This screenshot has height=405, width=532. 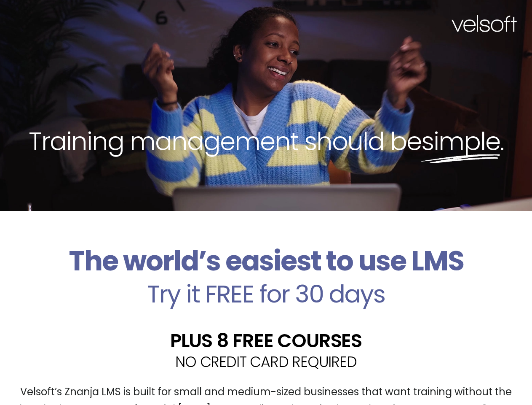 I want to click on h2: Try it FREE for 30 days, so click(x=266, y=294).